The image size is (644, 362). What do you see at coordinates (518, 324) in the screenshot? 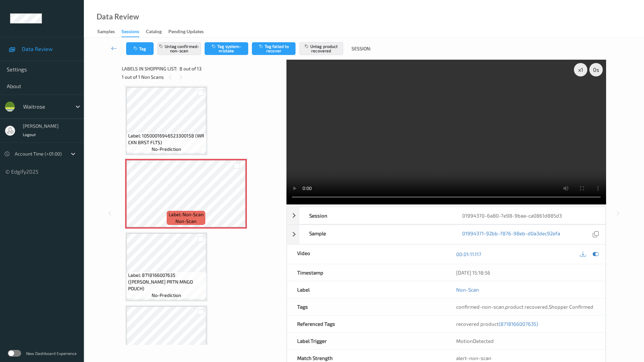
I see `span: (8718166007635)` at bounding box center [518, 324].